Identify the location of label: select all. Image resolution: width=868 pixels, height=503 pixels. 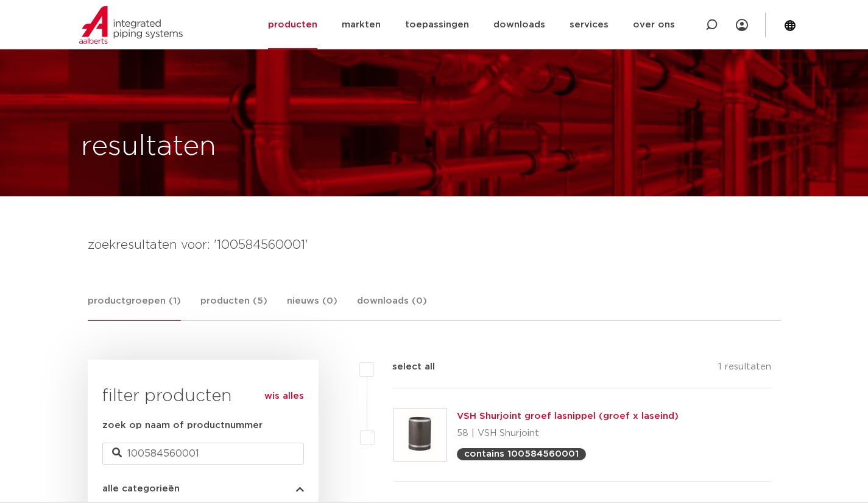
(405, 367).